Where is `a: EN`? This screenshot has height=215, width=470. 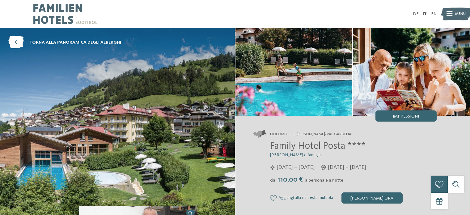 a: EN is located at coordinates (434, 14).